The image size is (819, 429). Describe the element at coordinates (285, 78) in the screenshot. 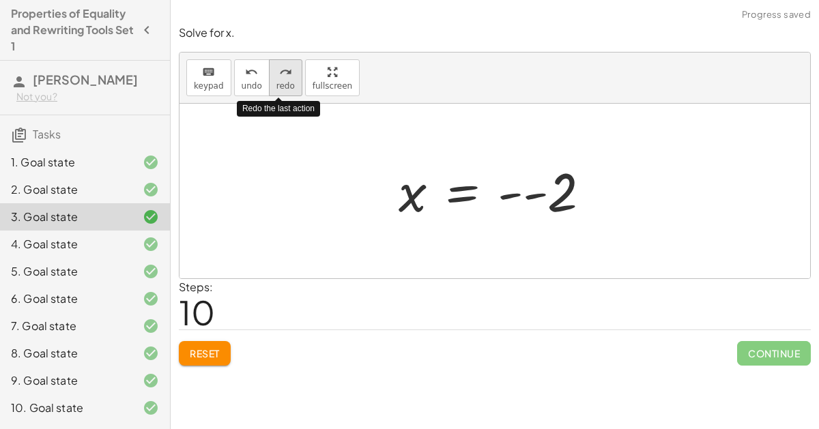

I see `button: redoredo` at that location.